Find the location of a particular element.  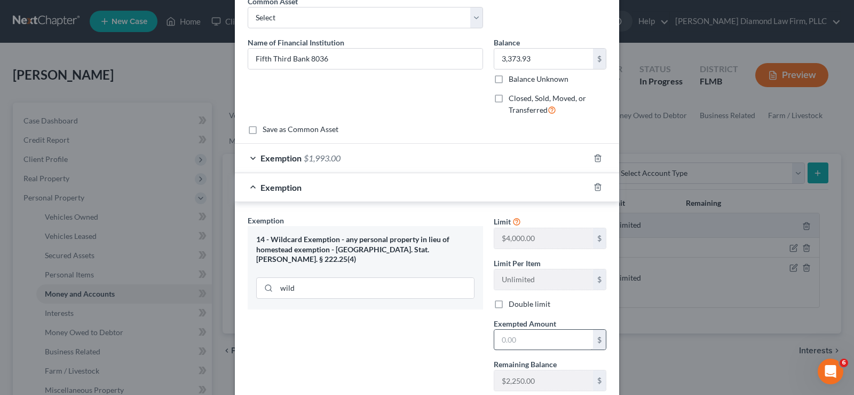

input: Search exemption rules... is located at coordinates (375, 288).